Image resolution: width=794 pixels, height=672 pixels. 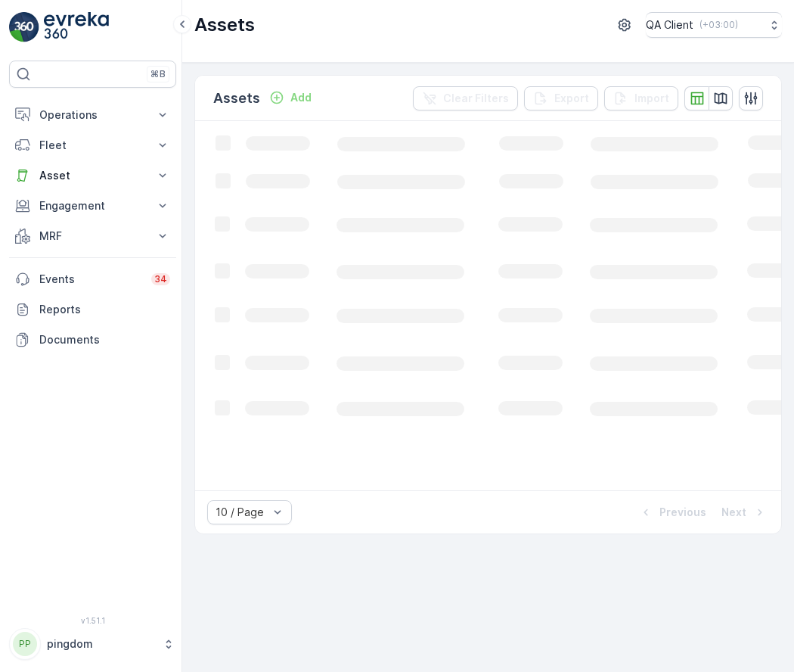 I want to click on button: Engagement, so click(x=92, y=206).